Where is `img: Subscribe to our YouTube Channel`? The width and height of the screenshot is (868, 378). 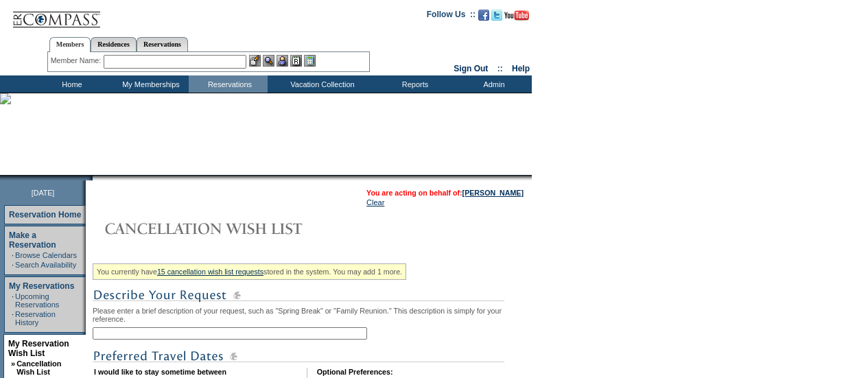 img: Subscribe to our YouTube Channel is located at coordinates (516, 15).